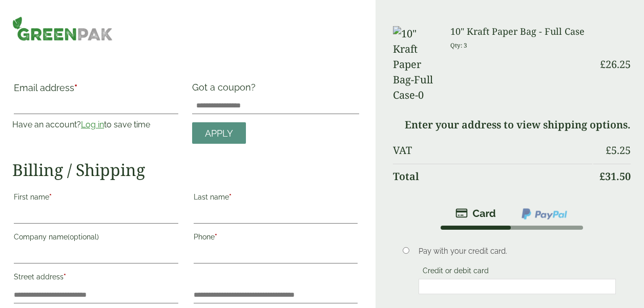 Image resolution: width=644 pixels, height=308 pixels. What do you see at coordinates (275, 239) in the screenshot?
I see `label: Phone` at bounding box center [275, 239].